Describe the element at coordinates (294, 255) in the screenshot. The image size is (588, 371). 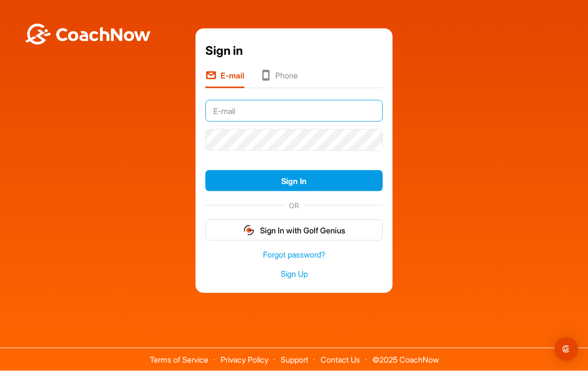
I see `a: Forgot password?` at that location.